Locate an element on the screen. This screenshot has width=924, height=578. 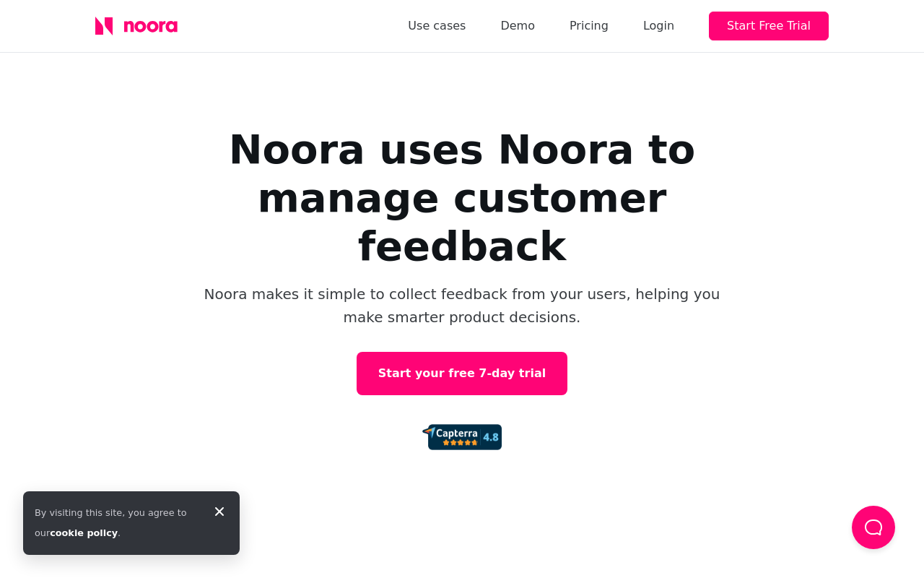
button: Start Free Trial is located at coordinates (769, 26).